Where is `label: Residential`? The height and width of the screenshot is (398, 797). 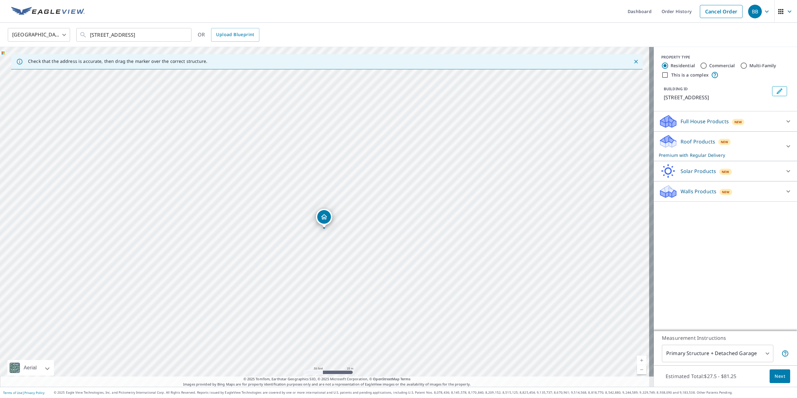
label: Residential is located at coordinates (682, 66).